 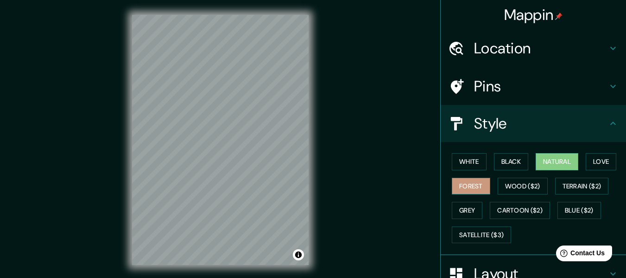 I want to click on img: pin-icon.png, so click(x=559, y=16).